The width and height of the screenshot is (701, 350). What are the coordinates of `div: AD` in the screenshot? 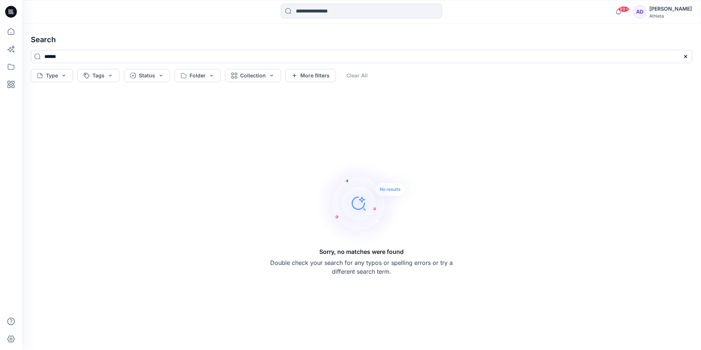 It's located at (640, 12).